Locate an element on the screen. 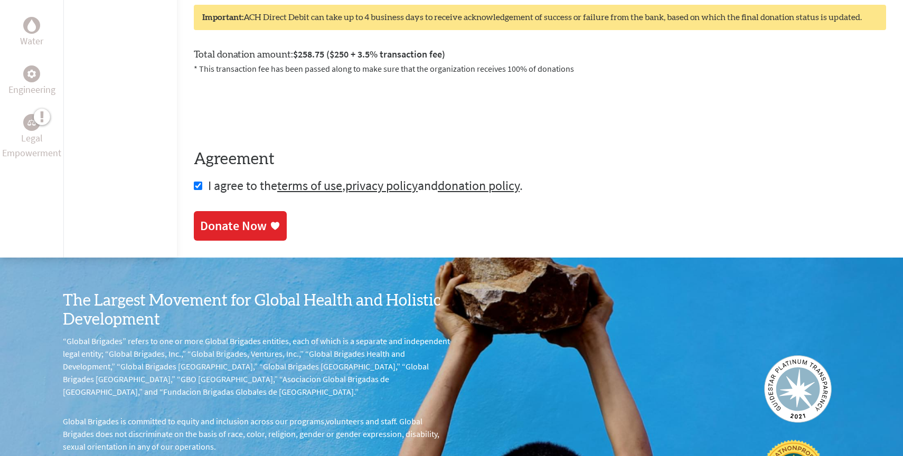  h4: Agreement is located at coordinates (540, 159).